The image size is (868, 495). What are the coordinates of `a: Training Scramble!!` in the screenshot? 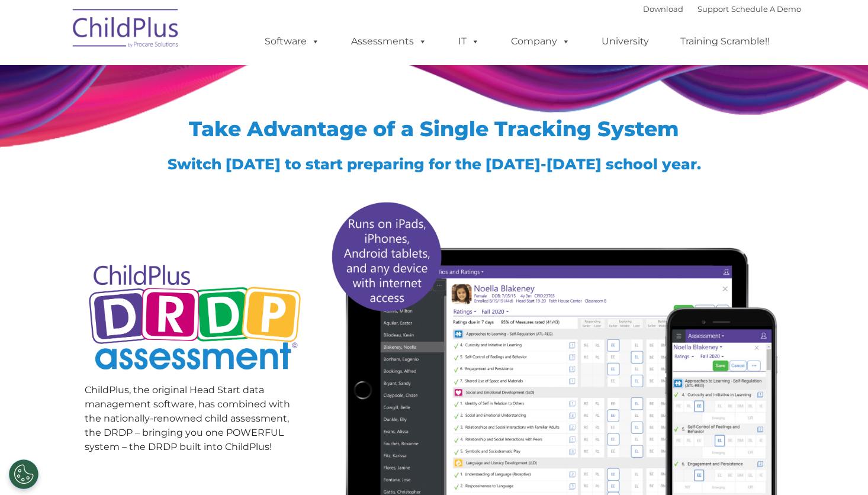 It's located at (725, 41).